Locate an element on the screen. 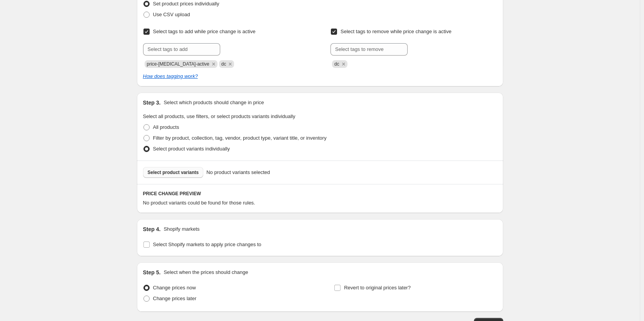 This screenshot has height=321, width=644. span: price-change-job-active is located at coordinates (178, 64).